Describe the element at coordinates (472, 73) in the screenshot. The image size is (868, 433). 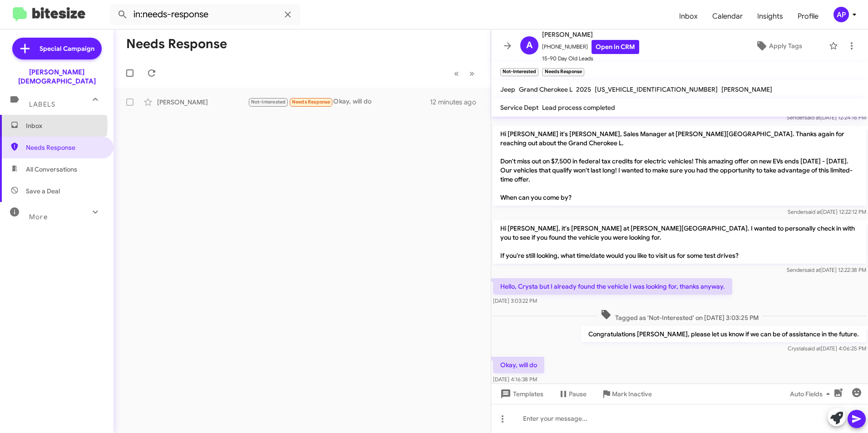
I see `button: Next` at that location.